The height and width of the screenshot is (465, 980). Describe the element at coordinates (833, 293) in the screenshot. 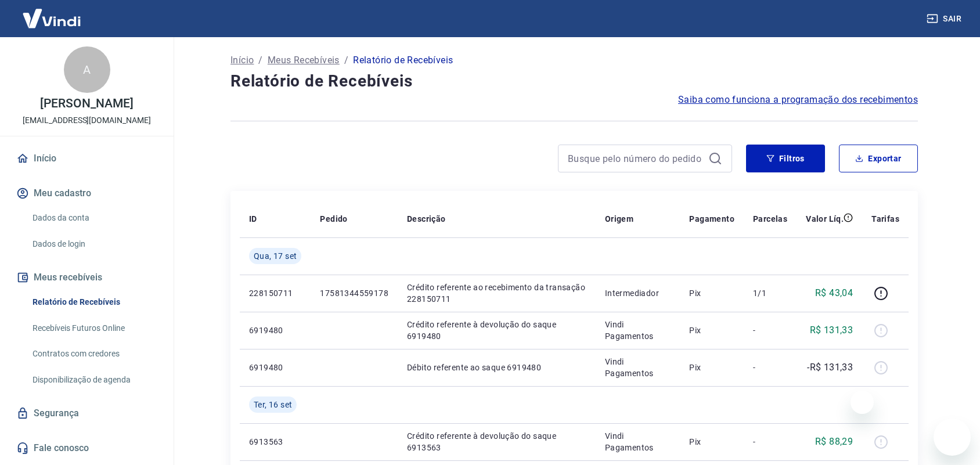

I see `p: R$ 43,04` at that location.